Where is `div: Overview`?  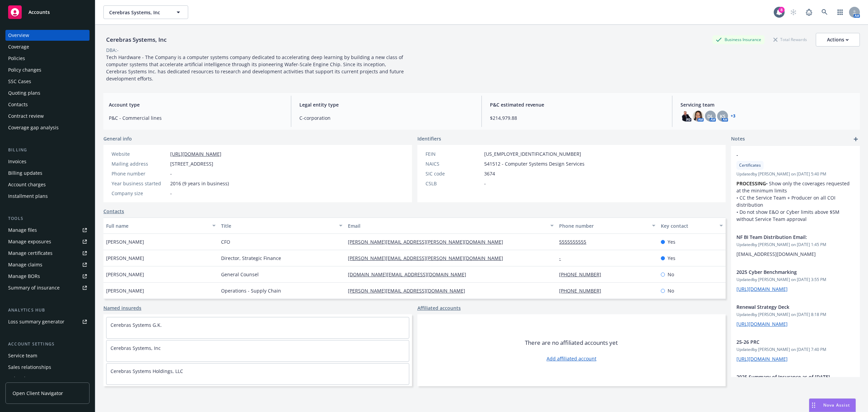 div: Overview is located at coordinates (19, 36).